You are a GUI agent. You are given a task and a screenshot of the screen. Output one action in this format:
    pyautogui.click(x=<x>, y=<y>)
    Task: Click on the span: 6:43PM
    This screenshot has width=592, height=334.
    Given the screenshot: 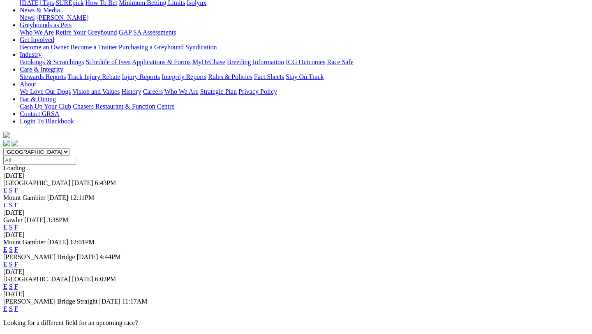 What is the action you would take?
    pyautogui.click(x=106, y=183)
    